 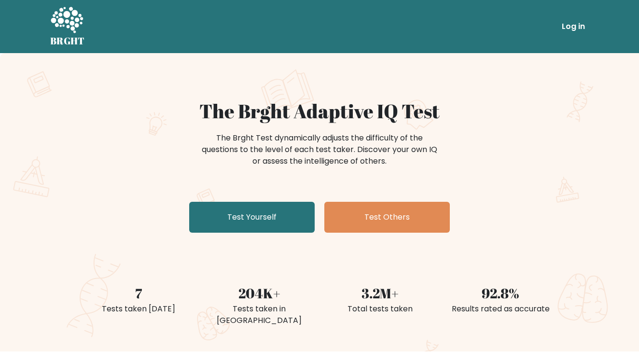 What do you see at coordinates (68, 41) in the screenshot?
I see `h5: BRGHT` at bounding box center [68, 41].